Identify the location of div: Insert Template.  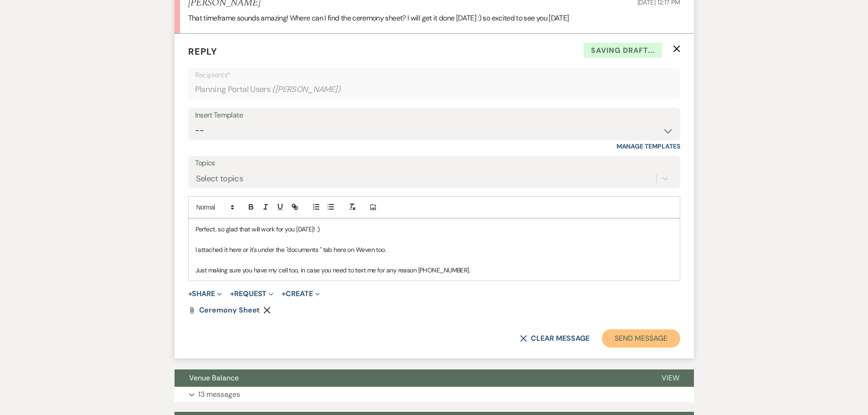
(434, 115).